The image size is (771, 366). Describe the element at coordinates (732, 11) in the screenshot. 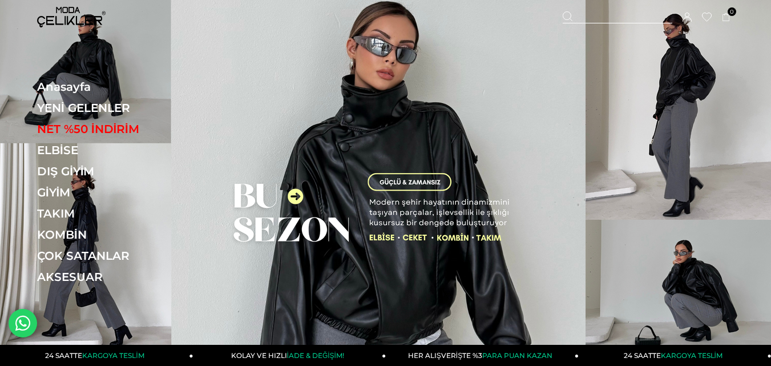

I see `span: 0` at that location.